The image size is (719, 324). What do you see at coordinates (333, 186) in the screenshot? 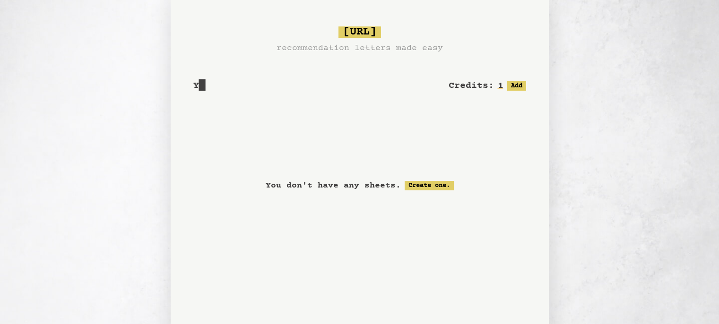
I see `p: You don't have any sheets.` at bounding box center [333, 186].